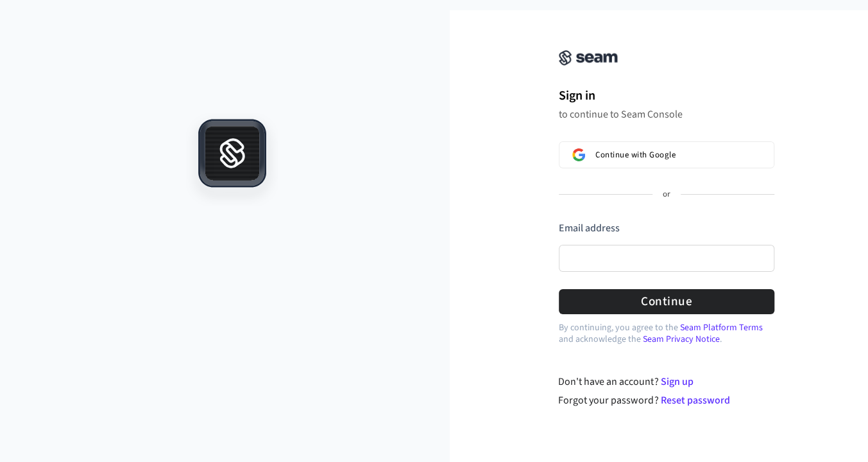  What do you see at coordinates (666, 382) in the screenshot?
I see `div: Don't have an account?` at bounding box center [666, 382].